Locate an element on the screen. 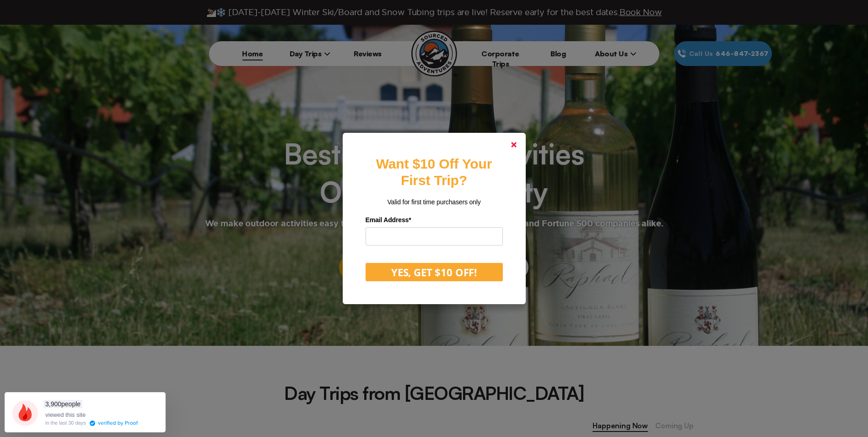 The height and width of the screenshot is (437, 868). div: in the last 30 days is located at coordinates (65, 422).